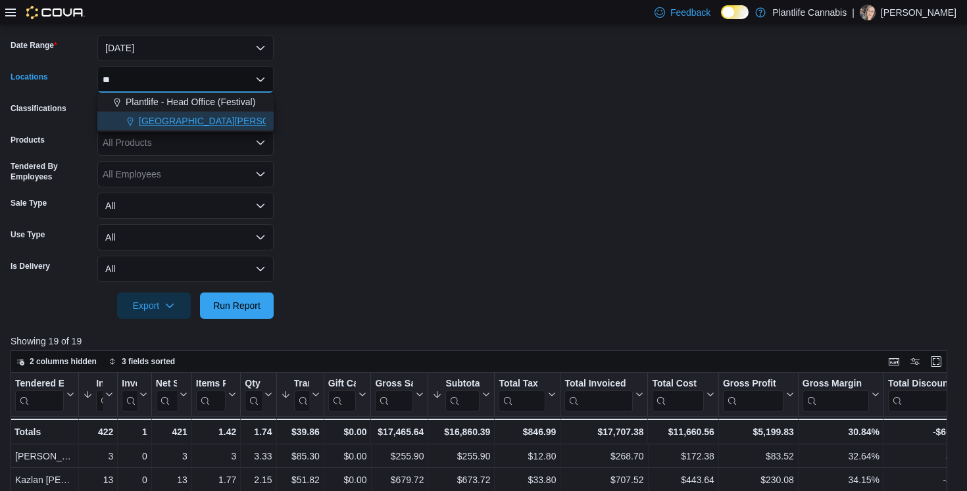 Image resolution: width=967 pixels, height=491 pixels. Describe the element at coordinates (841, 395) in the screenshot. I see `button: Gross Margin` at that location.